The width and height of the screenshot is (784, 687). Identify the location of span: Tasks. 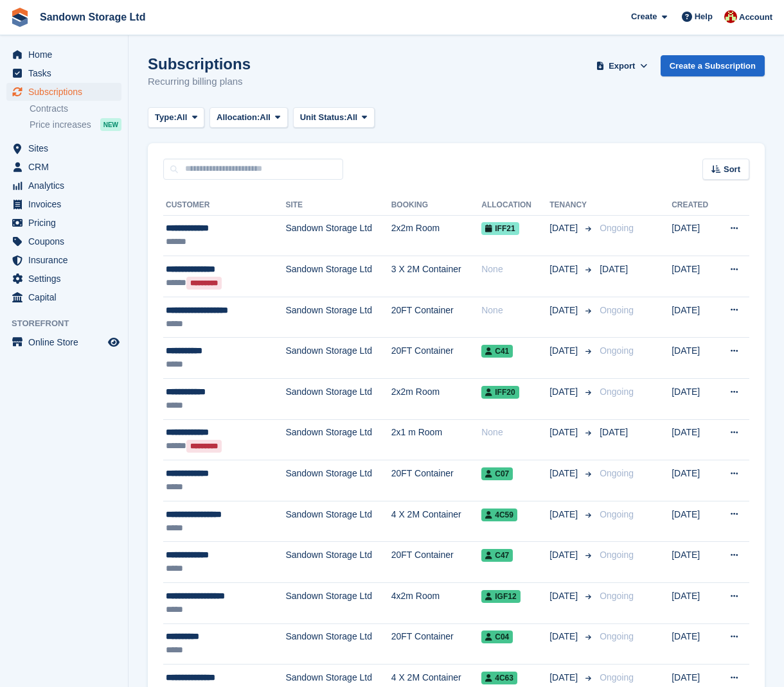
(67, 73).